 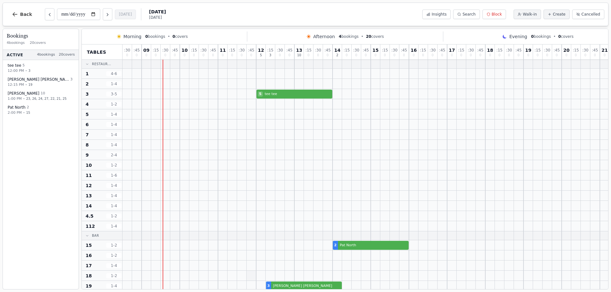 What do you see at coordinates (348, 37) in the screenshot?
I see `span: bookings` at bounding box center [348, 37].